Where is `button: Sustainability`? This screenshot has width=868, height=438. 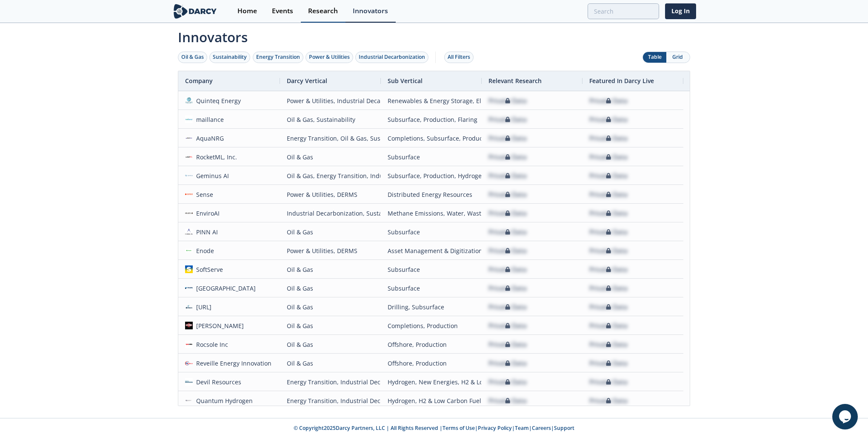
button: Sustainability is located at coordinates (230, 57).